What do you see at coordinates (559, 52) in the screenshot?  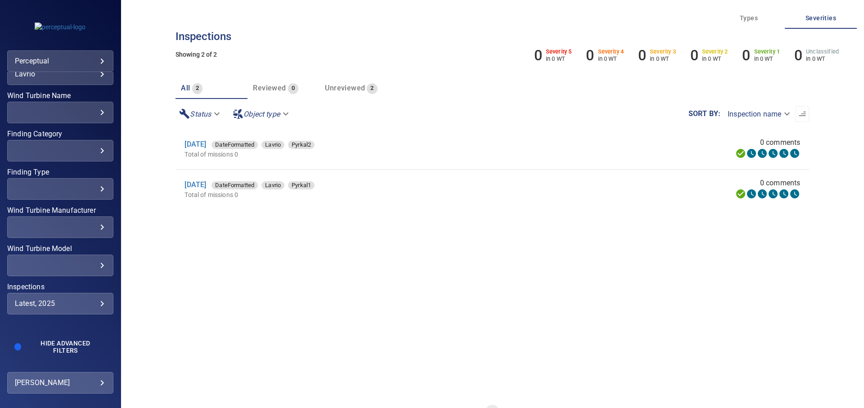 I see `h6: Severity 5` at bounding box center [559, 52].